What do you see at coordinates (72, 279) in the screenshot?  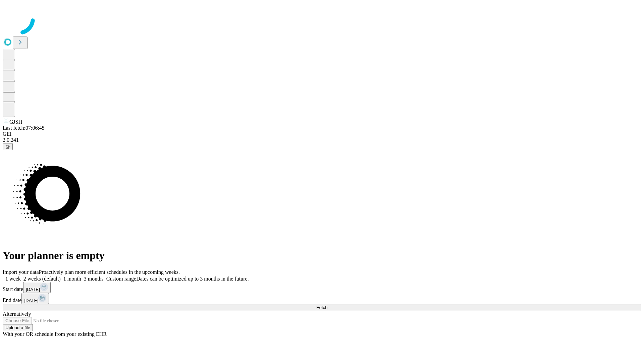 I see `span: 1 month` at bounding box center [72, 279].